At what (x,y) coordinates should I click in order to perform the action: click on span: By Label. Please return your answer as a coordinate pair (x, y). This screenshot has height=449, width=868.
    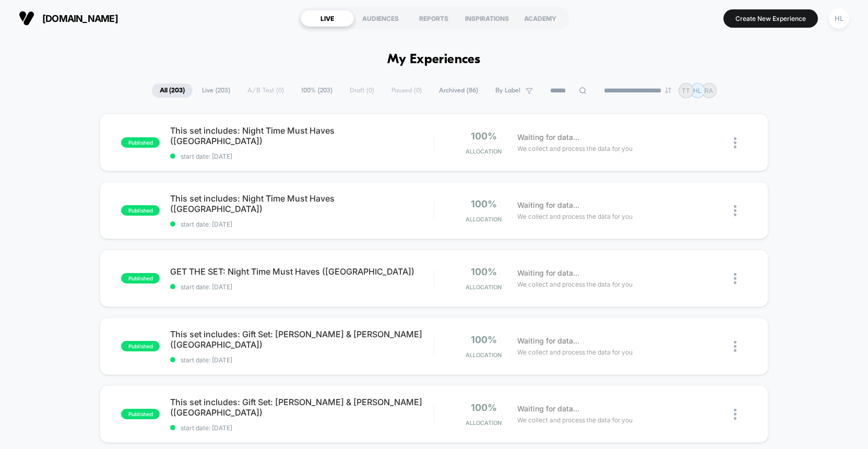
    Looking at the image, I should click on (508, 90).